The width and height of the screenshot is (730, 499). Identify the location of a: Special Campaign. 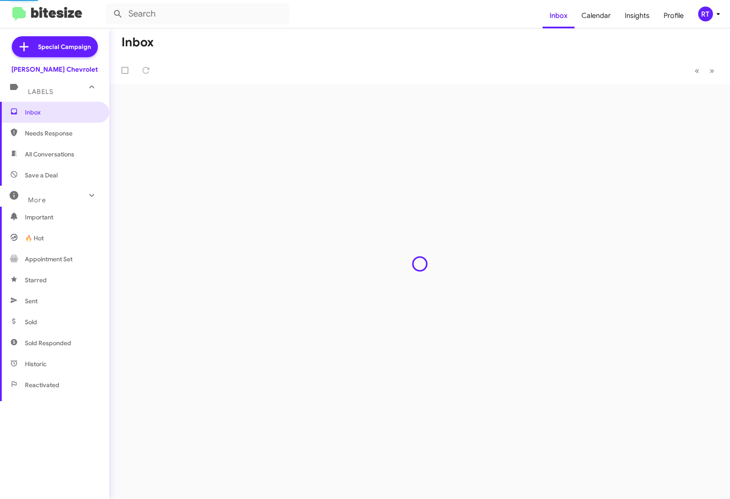
(55, 47).